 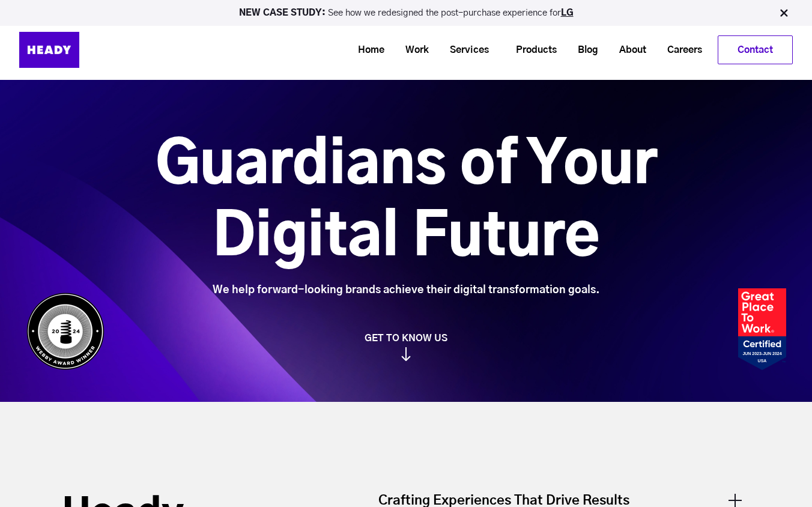 I want to click on a: Products, so click(x=532, y=50).